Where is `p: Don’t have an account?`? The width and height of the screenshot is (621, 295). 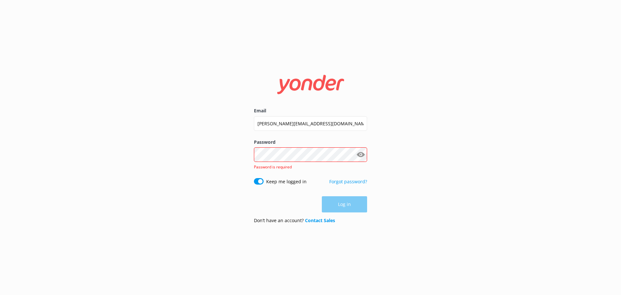
p: Don’t have an account? is located at coordinates (295, 220).